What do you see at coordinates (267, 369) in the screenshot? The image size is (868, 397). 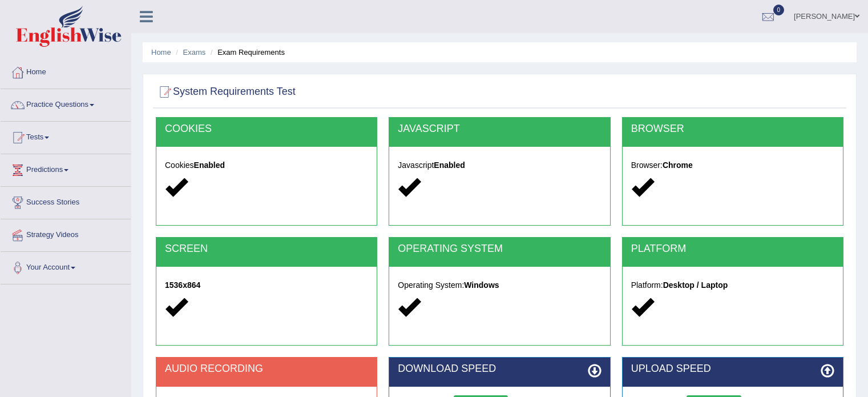 I see `h2: AUDIO RECORDING` at bounding box center [267, 369].